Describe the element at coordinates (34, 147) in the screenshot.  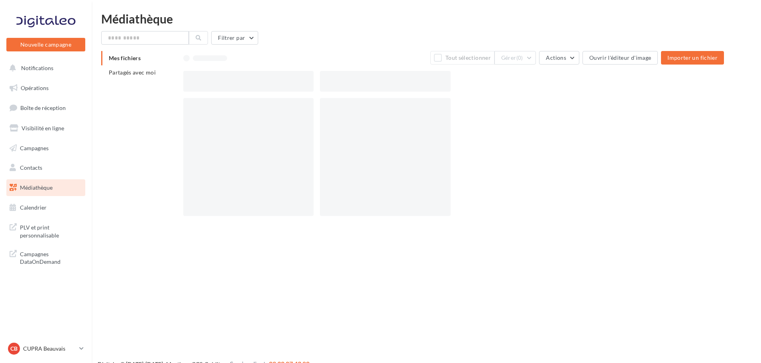
I see `span: Campagnes` at that location.